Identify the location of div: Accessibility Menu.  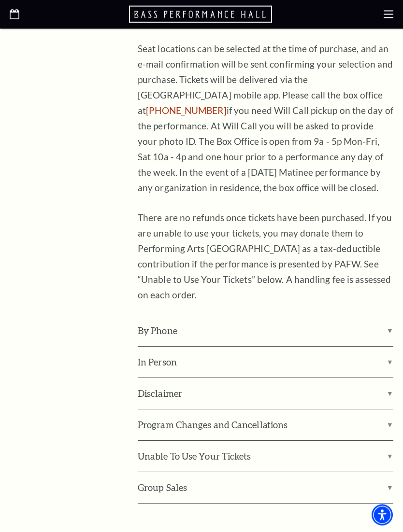
(382, 515).